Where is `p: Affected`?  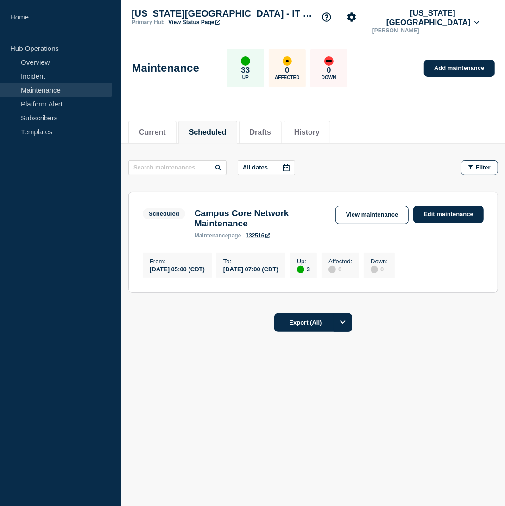 p: Affected is located at coordinates (287, 77).